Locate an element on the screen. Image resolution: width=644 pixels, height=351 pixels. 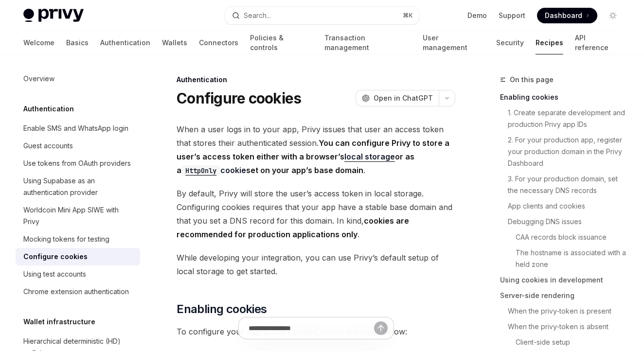
a: Policies & controls is located at coordinates (281, 43).